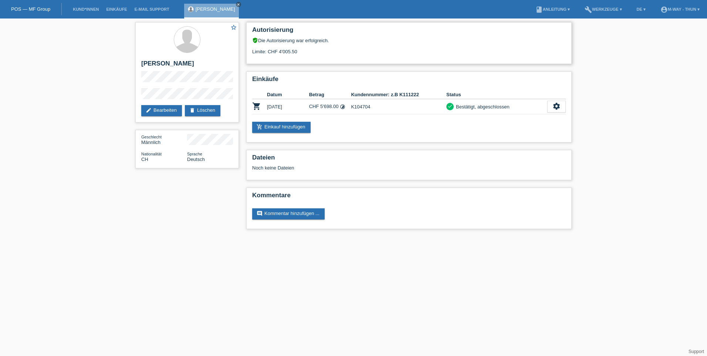 The width and height of the screenshot is (707, 356). I want to click on span: Nationalität, so click(151, 154).